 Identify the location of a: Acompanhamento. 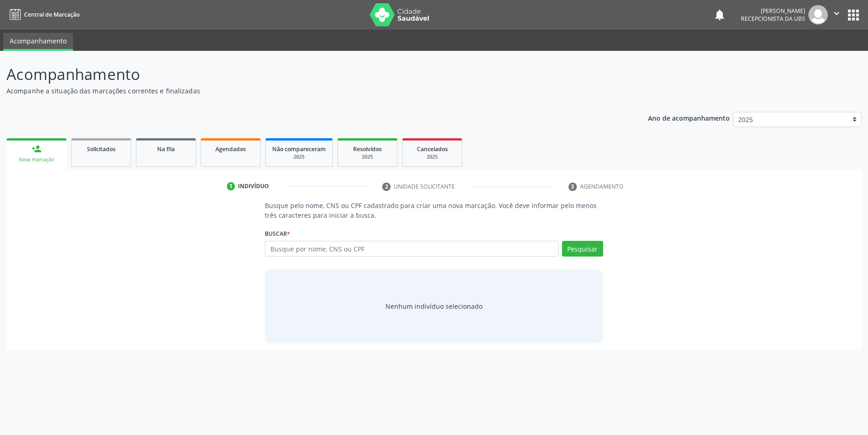
(38, 42).